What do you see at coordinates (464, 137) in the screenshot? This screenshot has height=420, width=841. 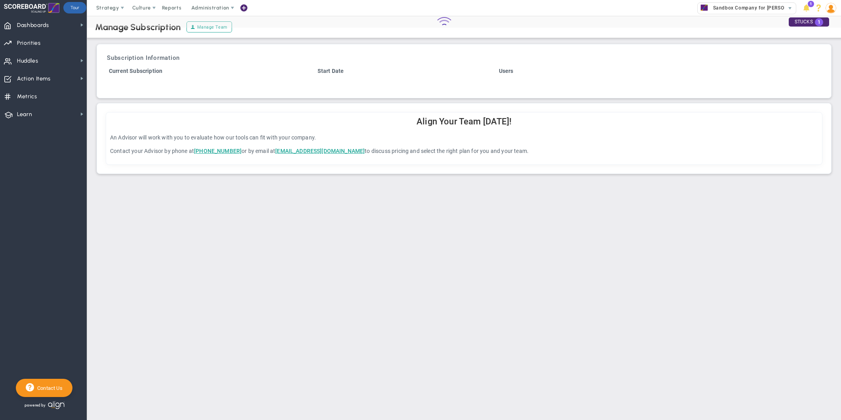 I see `p: An Advisor will work with you to evaluate how our tools can fit with your company.` at bounding box center [464, 137].